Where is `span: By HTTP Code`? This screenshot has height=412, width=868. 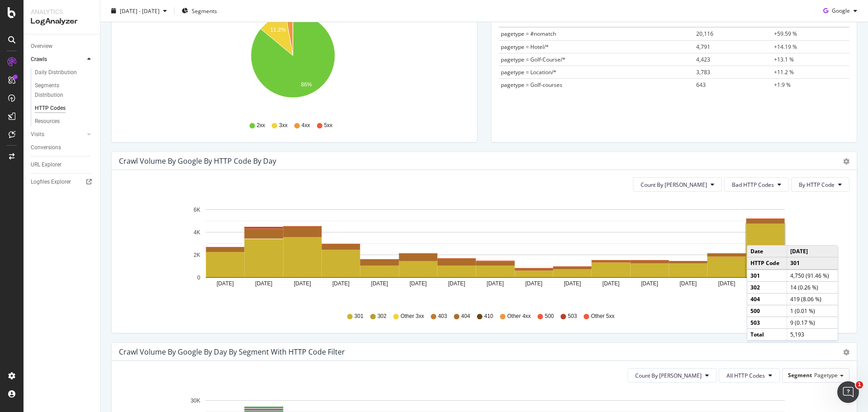
span: By HTTP Code is located at coordinates (817, 184).